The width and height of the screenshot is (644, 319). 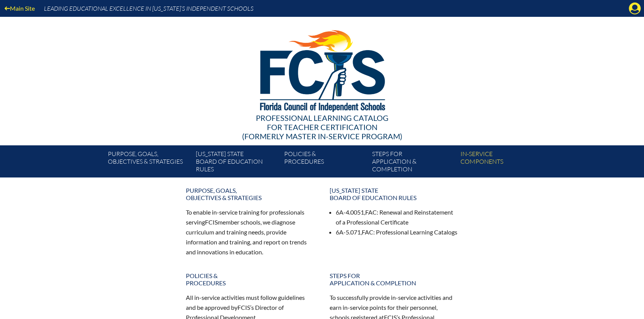 What do you see at coordinates (397, 217) in the screenshot?
I see `li: 6A-4.0051, : Renewal and Reinstatement of a Professional Certificate` at bounding box center [397, 217].